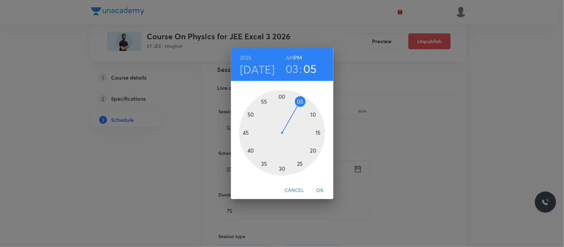 This screenshot has height=247, width=564. I want to click on h3: 03, so click(292, 69).